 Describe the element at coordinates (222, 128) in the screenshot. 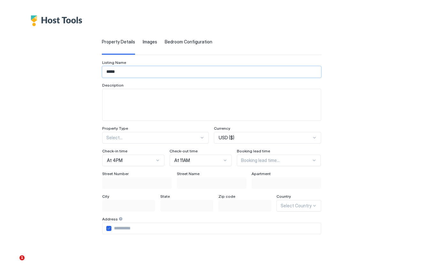

I see `span: Currency` at that location.